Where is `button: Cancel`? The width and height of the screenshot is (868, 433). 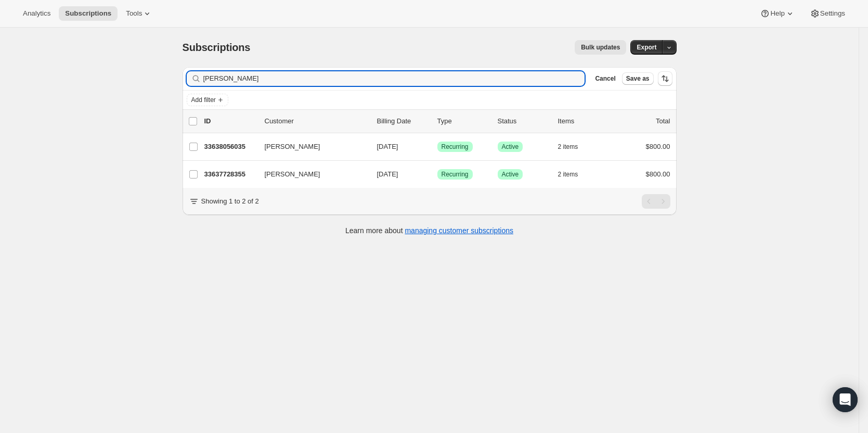 button: Cancel is located at coordinates (605, 78).